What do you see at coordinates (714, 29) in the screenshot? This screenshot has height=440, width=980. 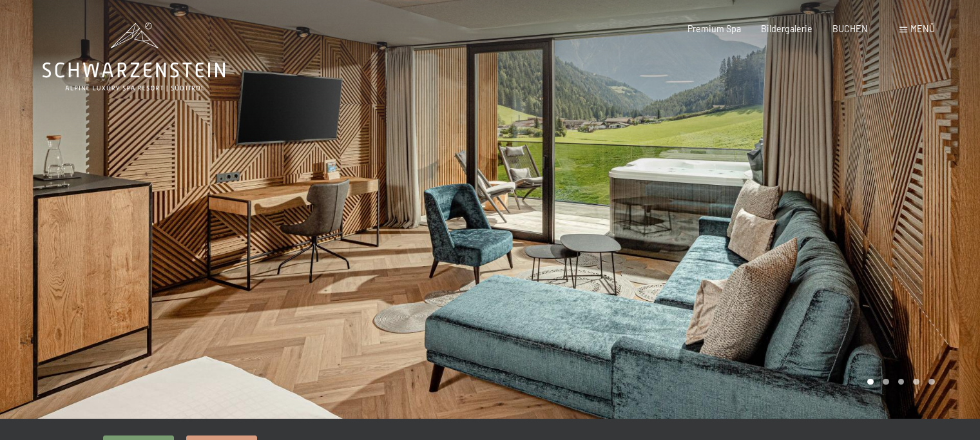 I see `span: Premium Spa` at bounding box center [714, 29].